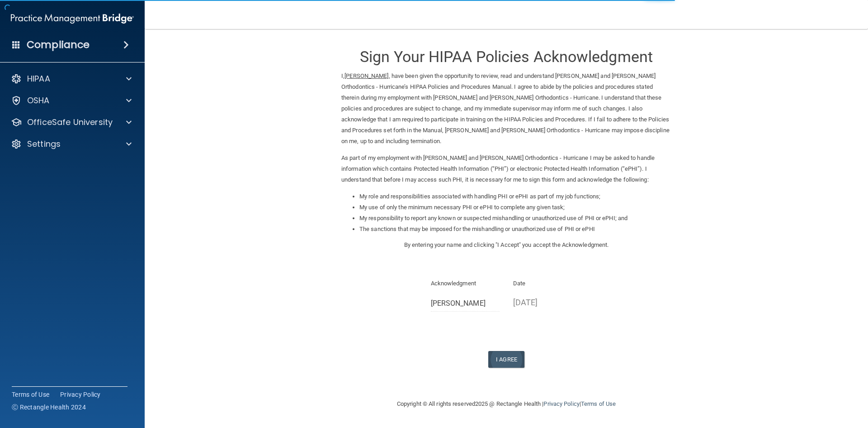 Image resolution: width=868 pixels, height=428 pixels. I want to click on button: I Agree, so click(506, 359).